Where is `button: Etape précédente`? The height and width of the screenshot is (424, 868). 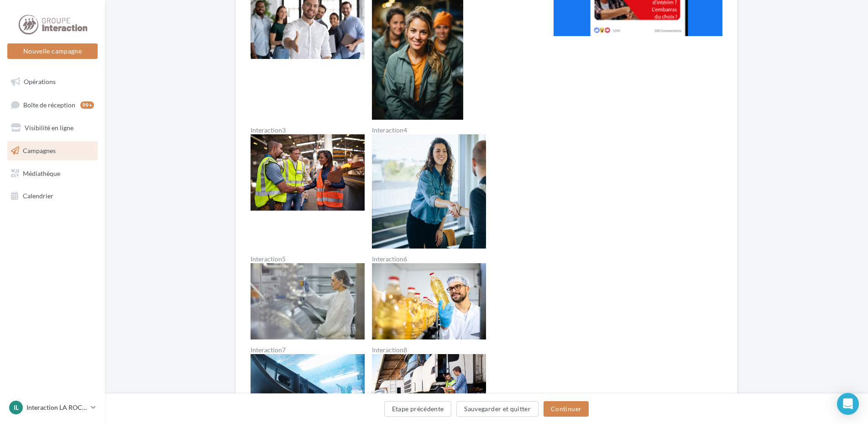 button: Etape précédente is located at coordinates (418, 409).